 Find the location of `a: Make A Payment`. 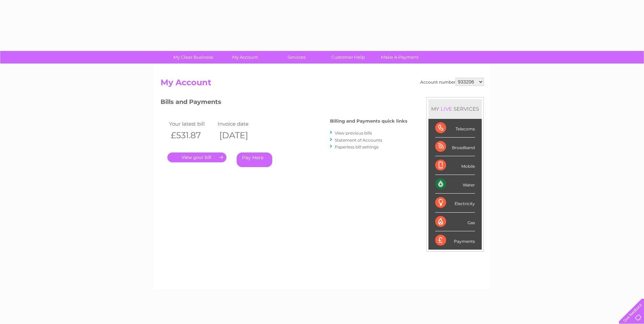

a: Make A Payment is located at coordinates (400, 57).